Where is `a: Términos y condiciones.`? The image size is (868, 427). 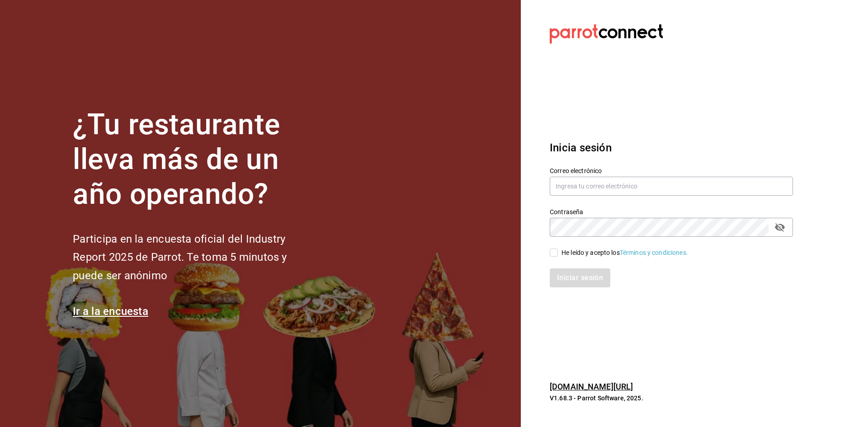
a: Términos y condiciones. is located at coordinates (654, 253).